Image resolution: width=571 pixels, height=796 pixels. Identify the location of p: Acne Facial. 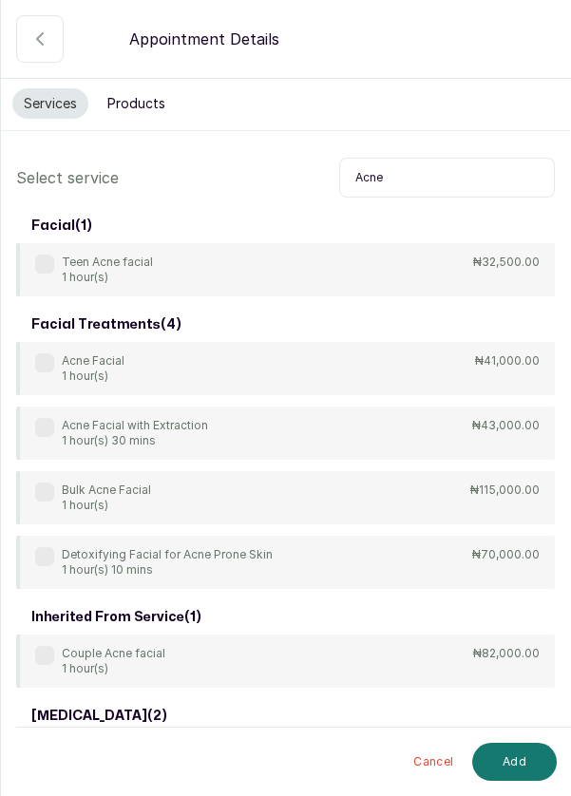
(93, 361).